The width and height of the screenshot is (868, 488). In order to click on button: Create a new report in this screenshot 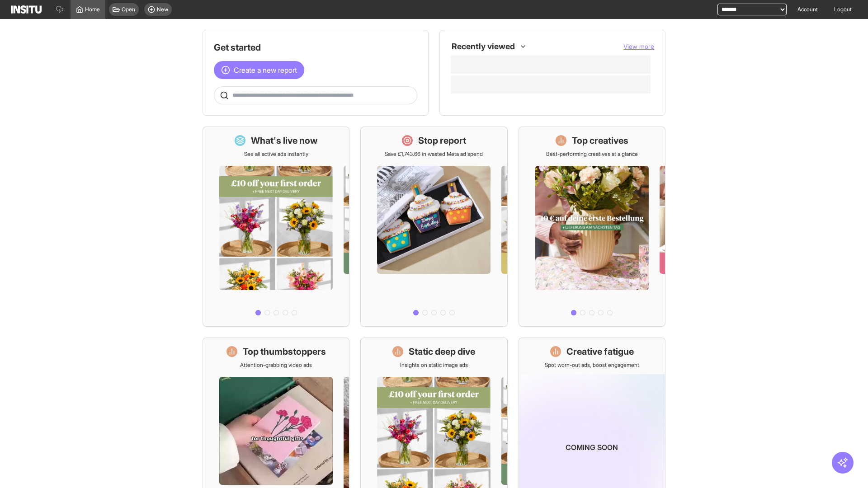, I will do `click(259, 70)`.